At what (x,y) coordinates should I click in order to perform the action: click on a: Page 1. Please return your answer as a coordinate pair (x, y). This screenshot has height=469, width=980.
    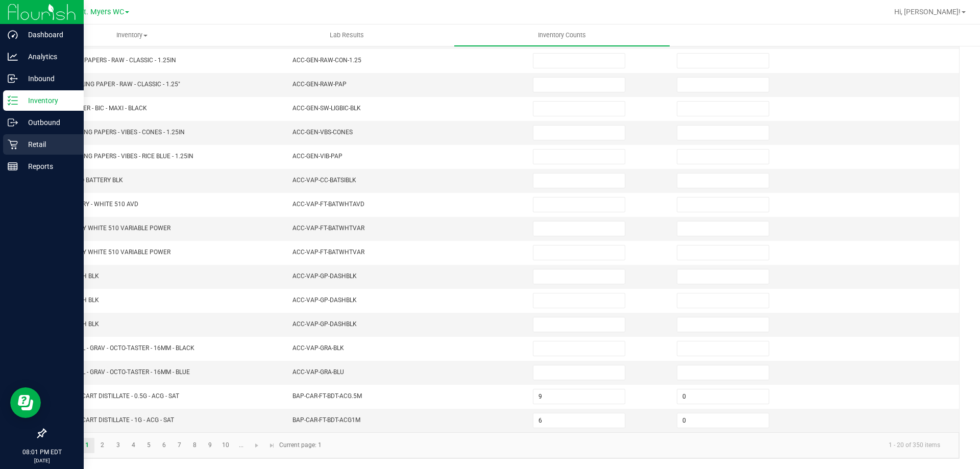
    Looking at the image, I should click on (87, 446).